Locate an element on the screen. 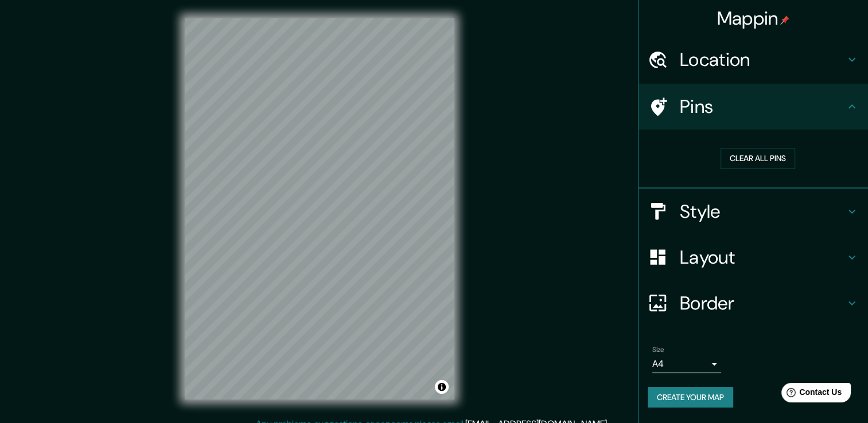  div: Border is located at coordinates (754, 304).